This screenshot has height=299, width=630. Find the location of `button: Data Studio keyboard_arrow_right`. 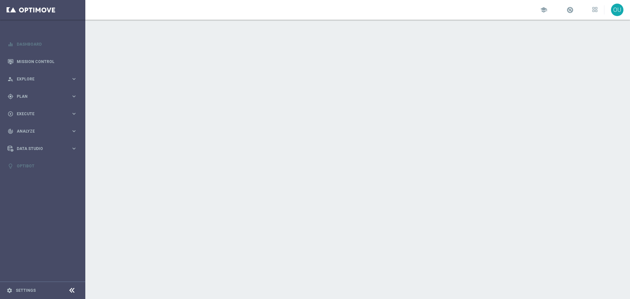

button: Data Studio keyboard_arrow_right is located at coordinates (42, 149).